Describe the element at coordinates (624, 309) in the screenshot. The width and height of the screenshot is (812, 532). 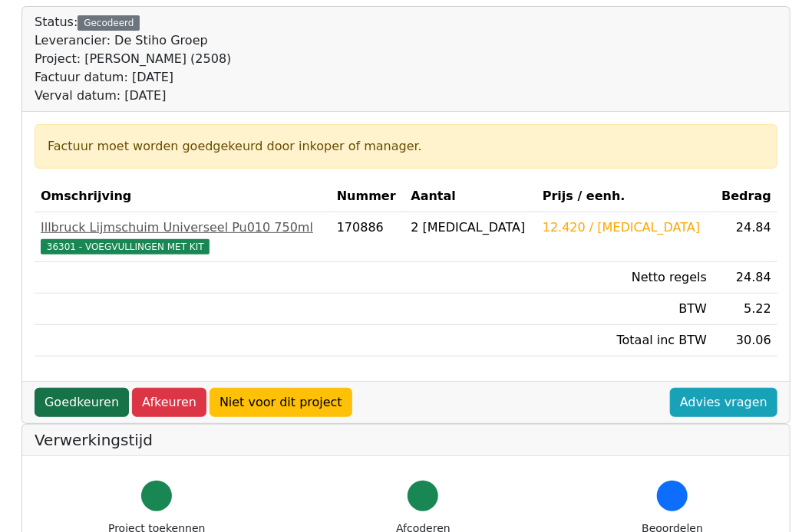
I see `td: BTW` at that location.